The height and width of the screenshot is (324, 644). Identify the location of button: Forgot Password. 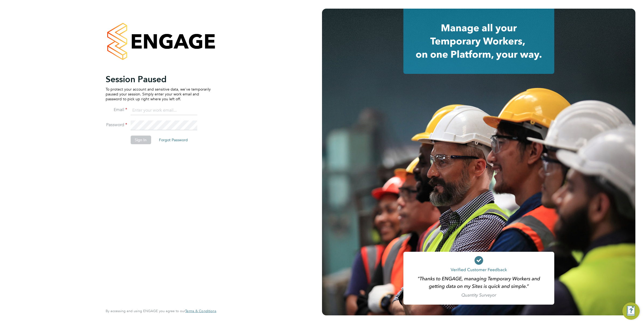
(173, 140).